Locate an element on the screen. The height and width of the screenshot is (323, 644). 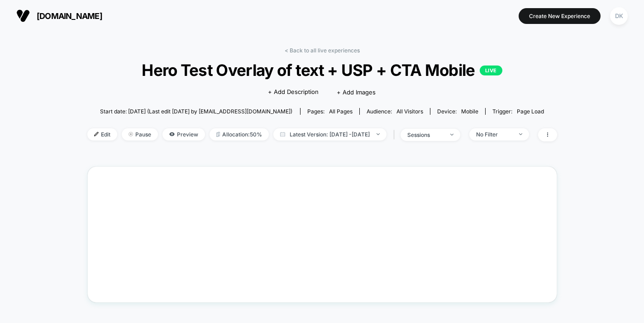
button: Create New Experience is located at coordinates (559, 16).